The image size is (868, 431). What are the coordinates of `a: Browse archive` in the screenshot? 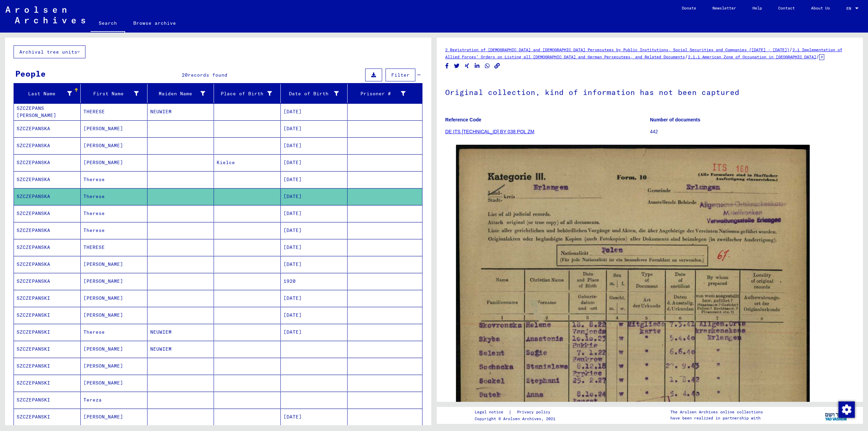 It's located at (154, 23).